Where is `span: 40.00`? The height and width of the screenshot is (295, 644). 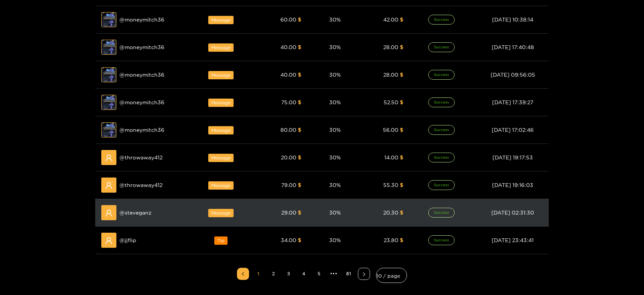
span: 40.00 is located at coordinates (288, 47).